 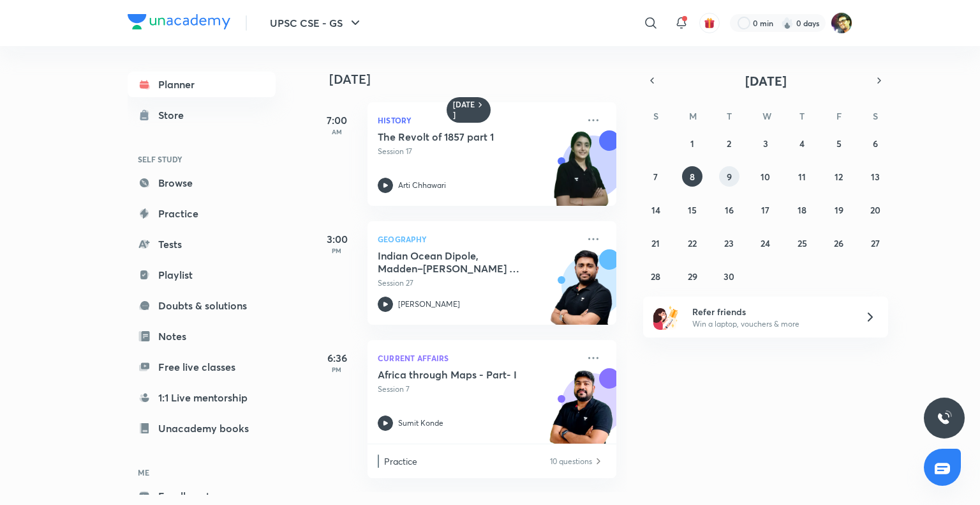 I want to click on a: Playlist, so click(x=202, y=275).